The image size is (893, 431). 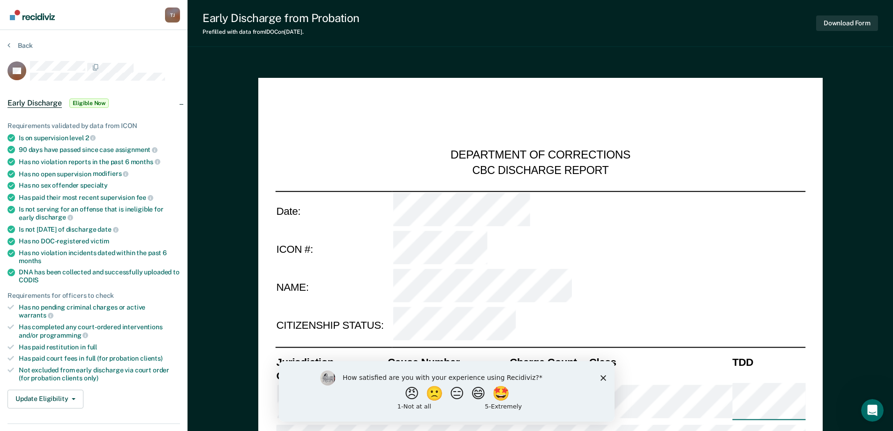 What do you see at coordinates (108, 45) in the screenshot?
I see `div: 1 - Not at all` at bounding box center [108, 45].